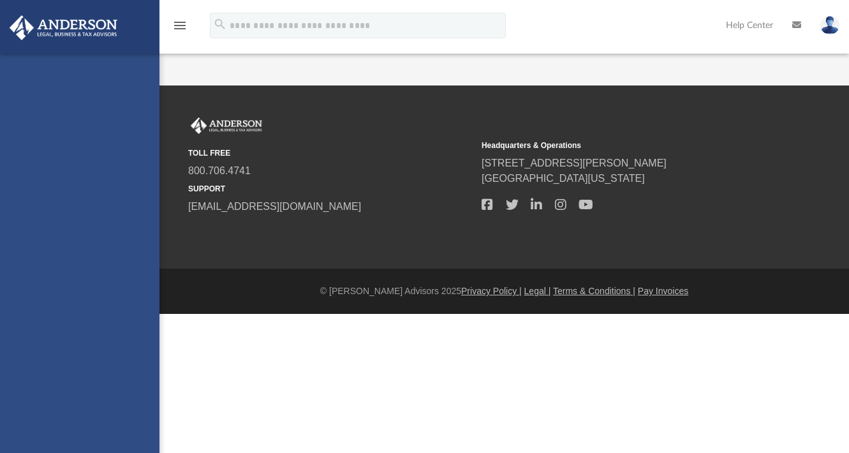  What do you see at coordinates (537, 291) in the screenshot?
I see `a: Legal |` at bounding box center [537, 291].